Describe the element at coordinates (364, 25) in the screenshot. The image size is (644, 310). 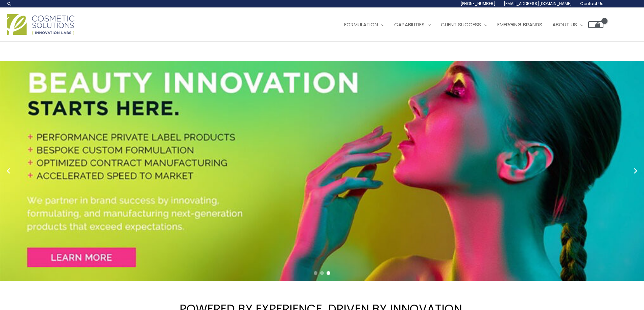
I see `a: Formulation` at that location.